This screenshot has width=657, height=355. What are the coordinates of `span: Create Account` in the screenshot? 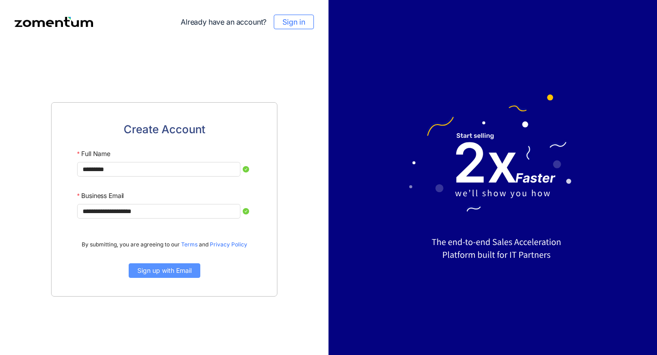 It's located at (164, 129).